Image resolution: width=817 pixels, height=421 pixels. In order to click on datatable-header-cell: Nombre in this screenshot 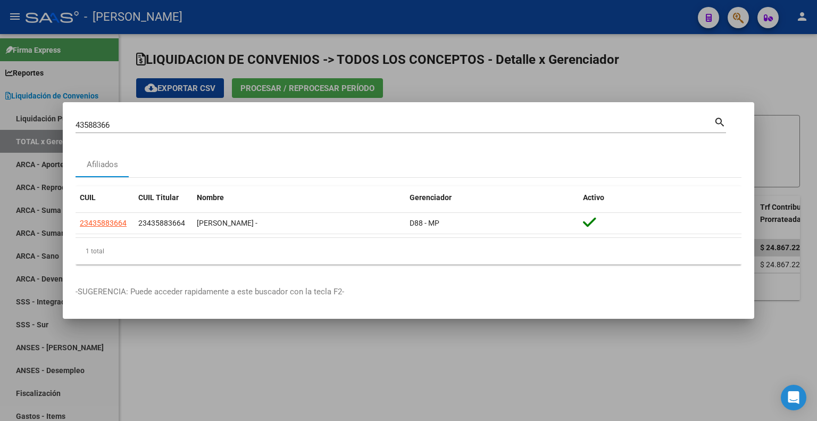, I will do `click(299, 197)`.